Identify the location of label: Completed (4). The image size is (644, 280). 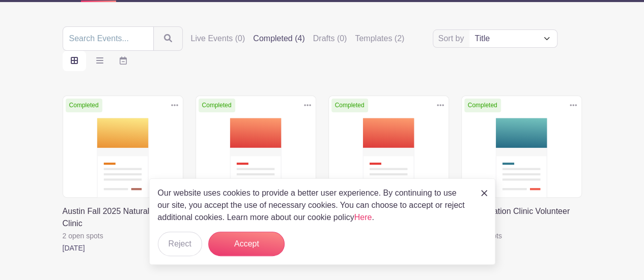
(278, 39).